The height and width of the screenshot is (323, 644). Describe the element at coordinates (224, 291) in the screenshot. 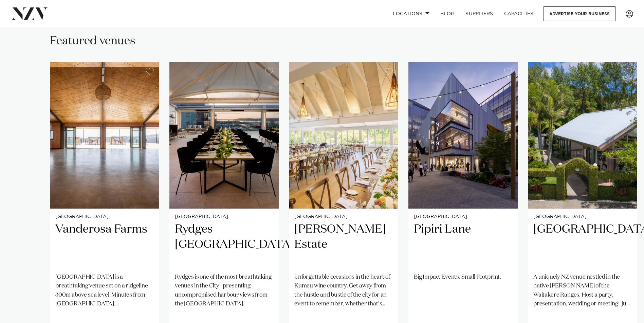

I see `p: Rydges is one of the most breathtaking venues in the City - presenting uncompromised harbour view...` at that location.